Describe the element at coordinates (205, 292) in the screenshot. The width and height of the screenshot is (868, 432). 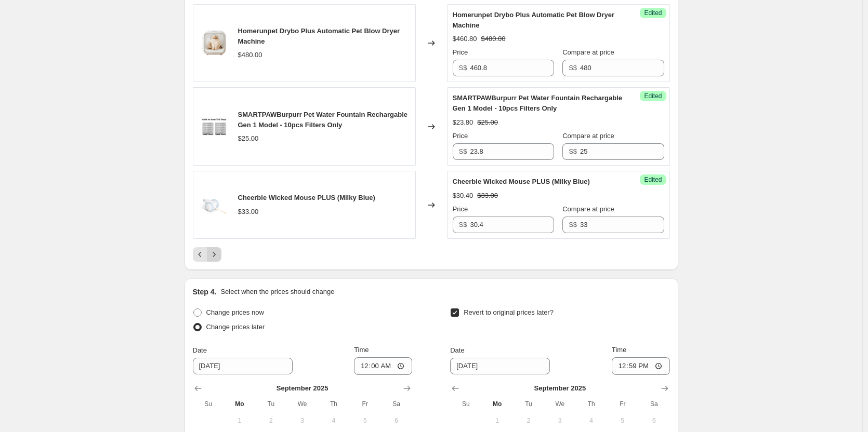
I see `h2: Step 4.` at that location.